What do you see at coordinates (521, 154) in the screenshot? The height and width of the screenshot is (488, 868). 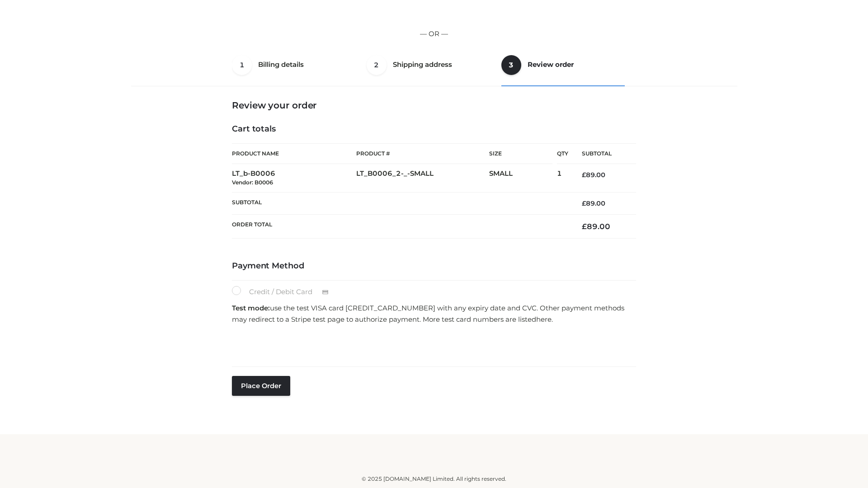 I see `th: Size` at bounding box center [521, 154].